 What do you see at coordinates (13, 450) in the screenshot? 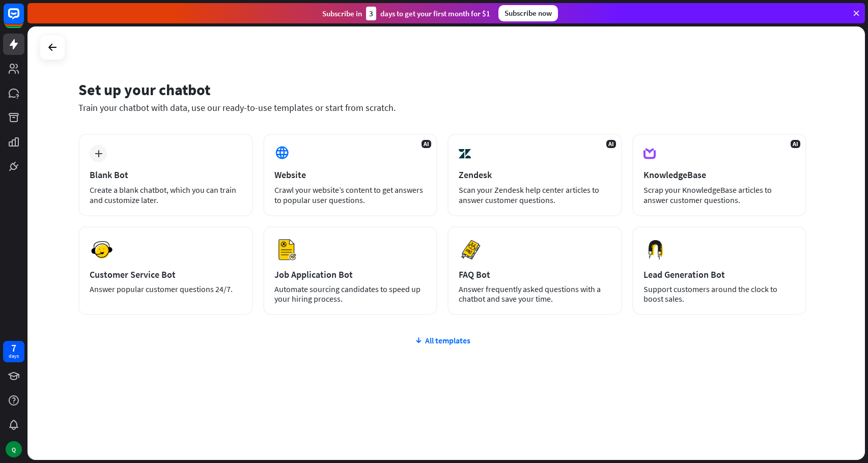
I see `div: Q` at bounding box center [13, 450].